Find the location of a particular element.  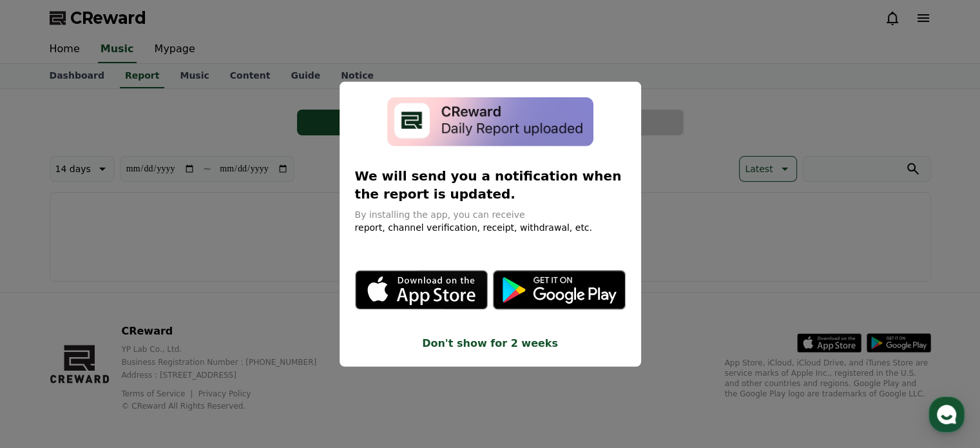

span: Settings is located at coordinates (206, 365).